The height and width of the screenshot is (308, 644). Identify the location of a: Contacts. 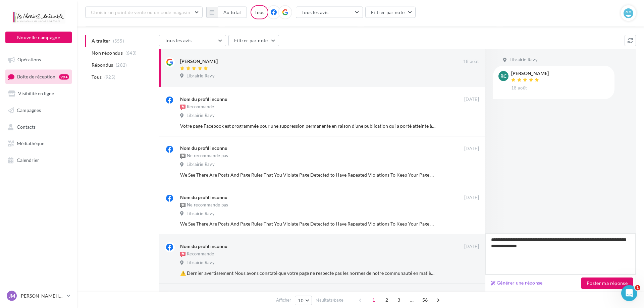
(38, 127).